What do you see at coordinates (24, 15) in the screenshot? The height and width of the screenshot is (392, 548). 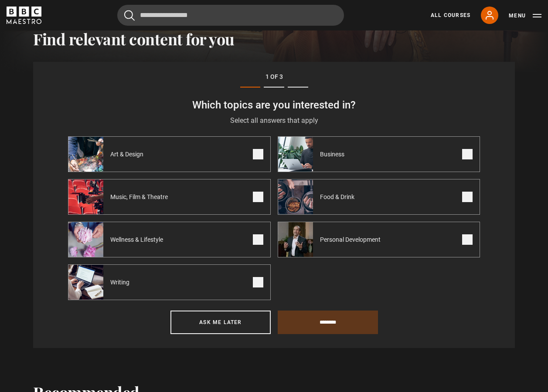 I see `a: BBC Maestro` at bounding box center [24, 15].